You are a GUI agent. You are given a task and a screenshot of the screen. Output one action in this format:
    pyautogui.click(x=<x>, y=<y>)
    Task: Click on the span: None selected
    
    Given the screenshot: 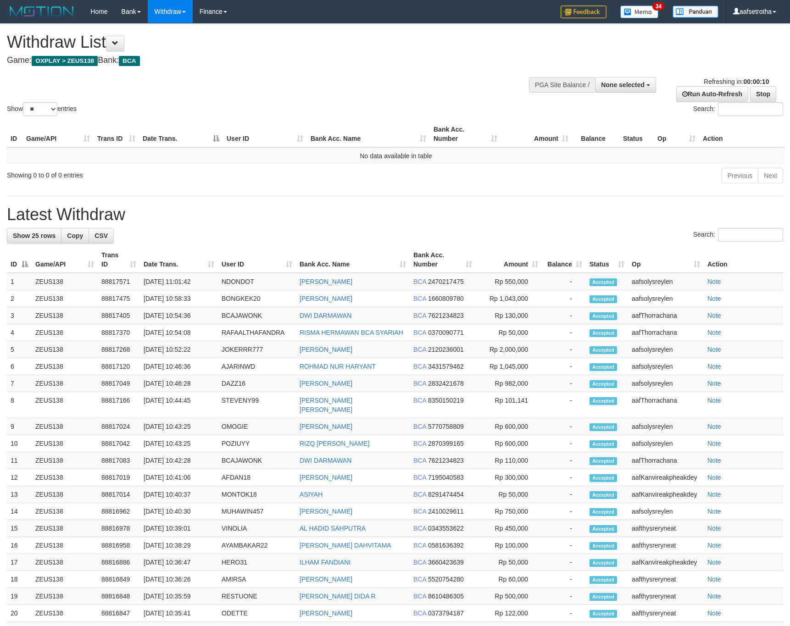 What is the action you would take?
    pyautogui.click(x=623, y=85)
    